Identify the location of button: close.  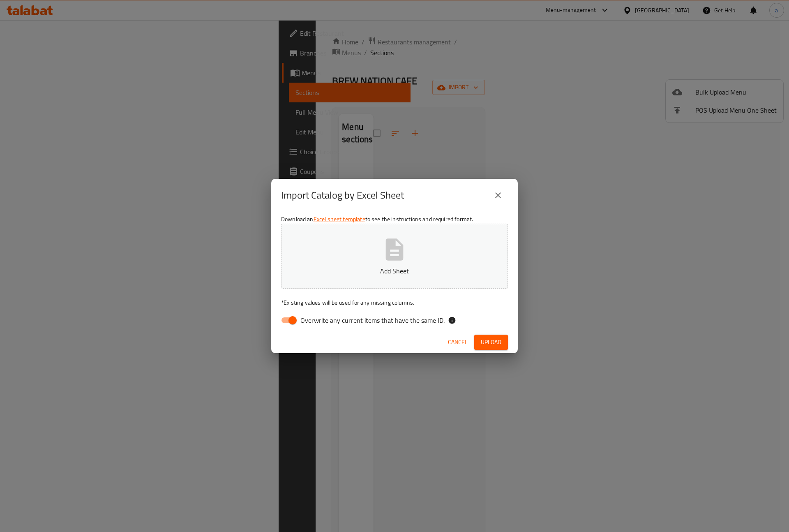
(499, 195).